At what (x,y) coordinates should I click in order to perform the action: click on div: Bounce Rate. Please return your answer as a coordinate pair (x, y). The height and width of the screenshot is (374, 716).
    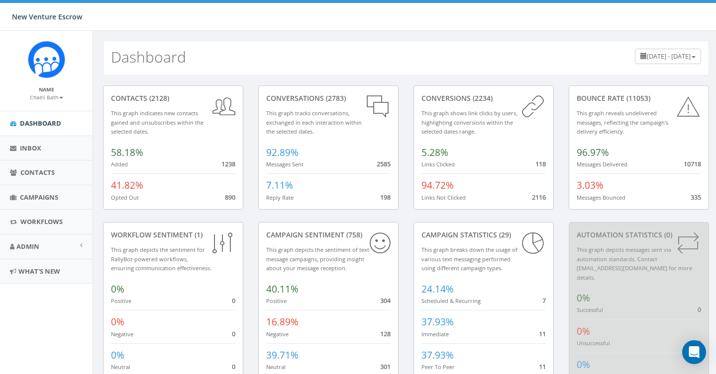
    Looking at the image, I should click on (639, 98).